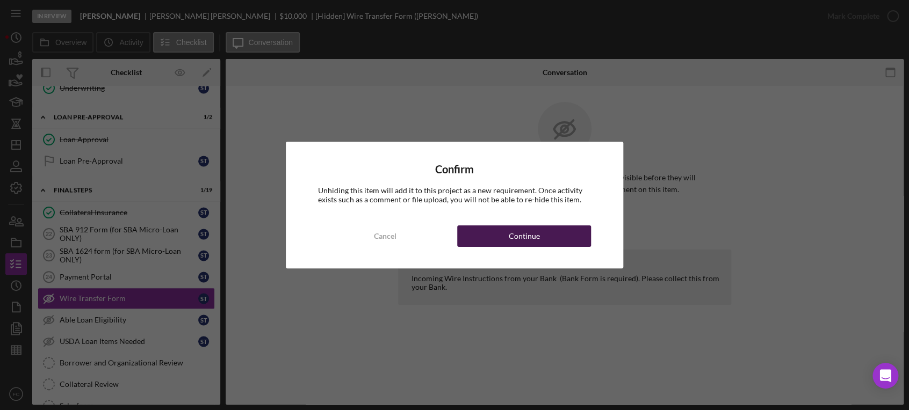  What do you see at coordinates (524, 236) in the screenshot?
I see `button: Continue` at bounding box center [524, 236].